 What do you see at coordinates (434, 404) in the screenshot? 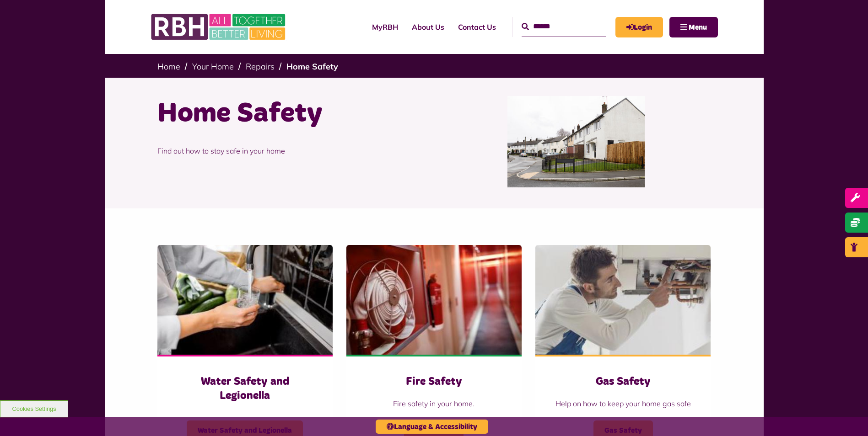
I see `p: Fire safety in your home.` at bounding box center [434, 404].